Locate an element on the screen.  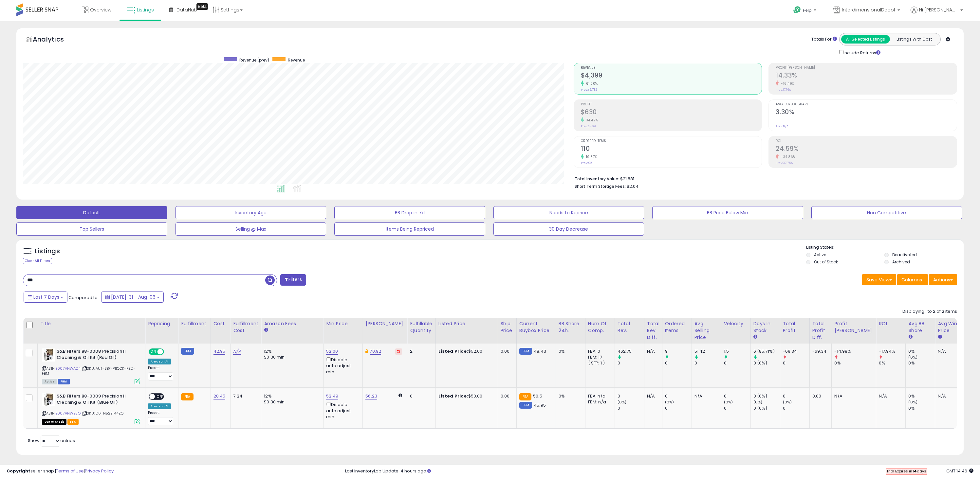
a: Help is located at coordinates (805, 11).